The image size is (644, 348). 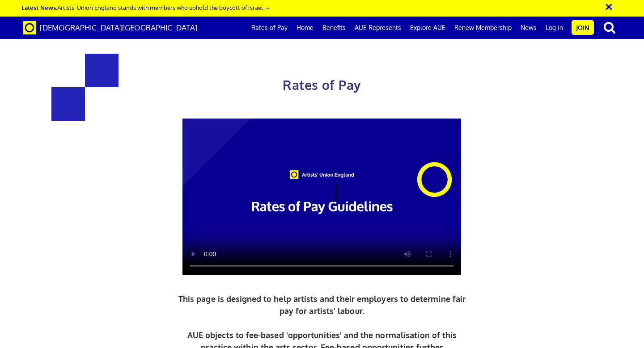 What do you see at coordinates (378, 28) in the screenshot?
I see `a: AUE Represents` at bounding box center [378, 28].